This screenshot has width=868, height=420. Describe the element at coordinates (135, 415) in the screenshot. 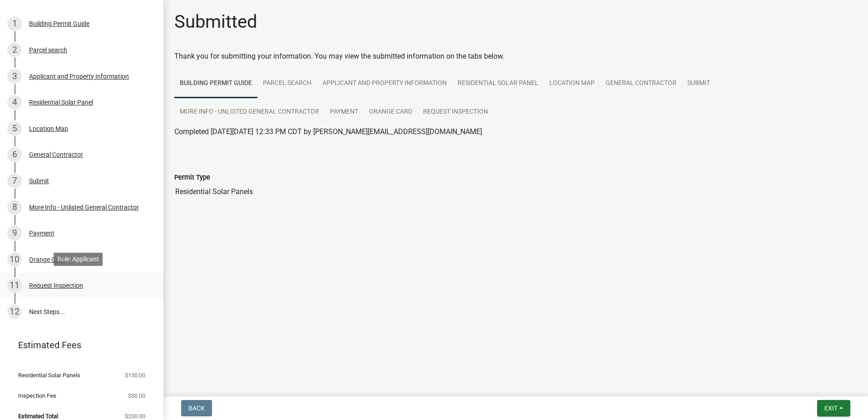

I see `span: $200.00` at that location.